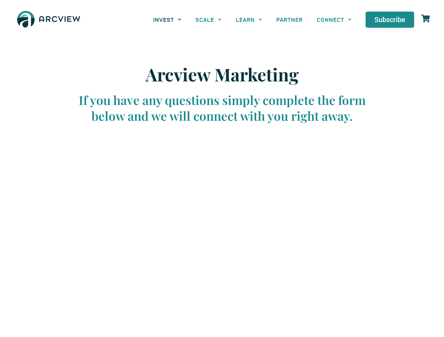 The height and width of the screenshot is (337, 444). I want to click on h2: Arcview Marketing, so click(222, 74).